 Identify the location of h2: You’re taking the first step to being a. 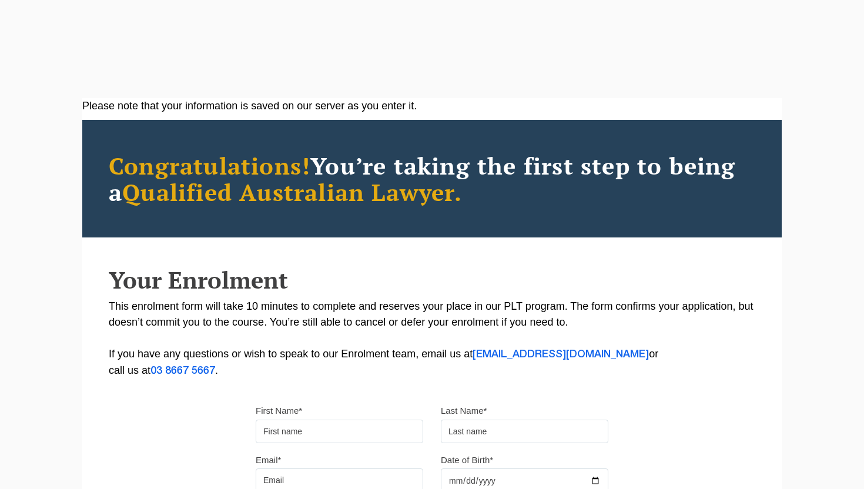
(432, 179).